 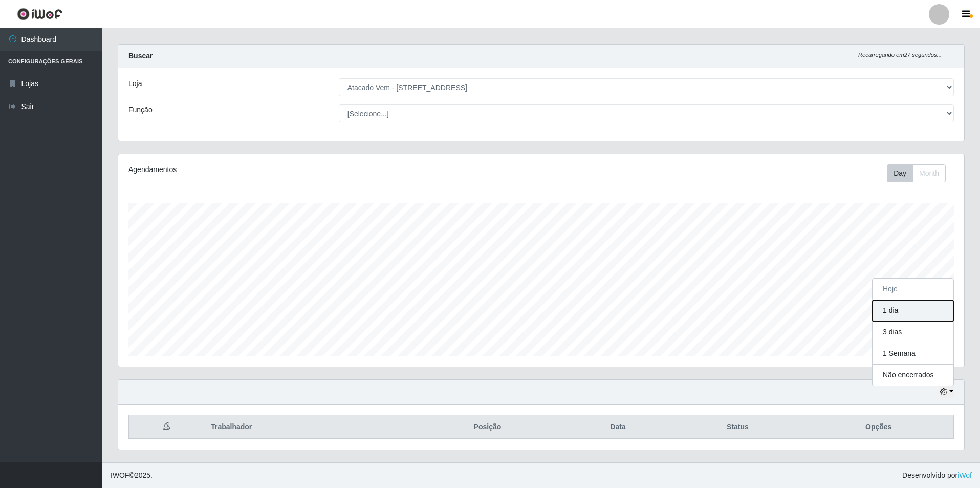 What do you see at coordinates (878, 427) in the screenshot?
I see `th: Opções` at bounding box center [878, 427].